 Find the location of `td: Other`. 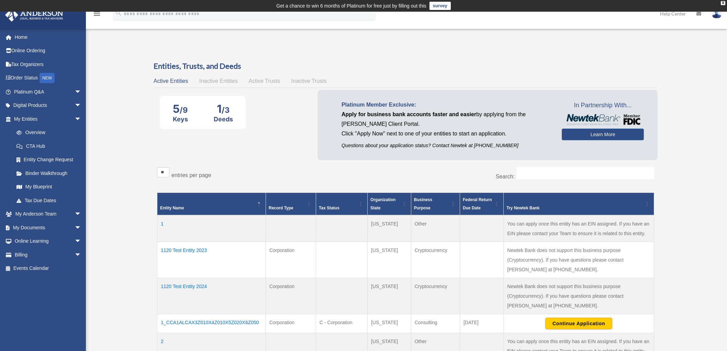

td: Other is located at coordinates (435, 229).